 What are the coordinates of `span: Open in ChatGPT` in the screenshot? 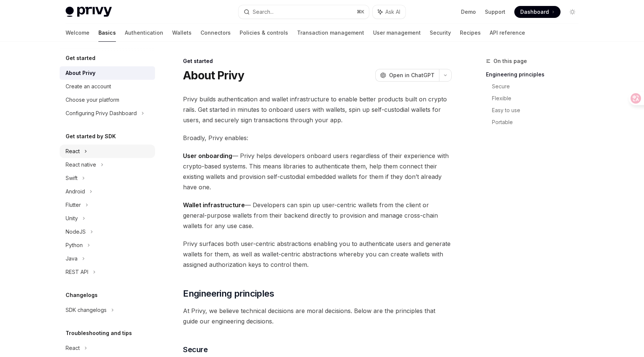 It's located at (412, 75).